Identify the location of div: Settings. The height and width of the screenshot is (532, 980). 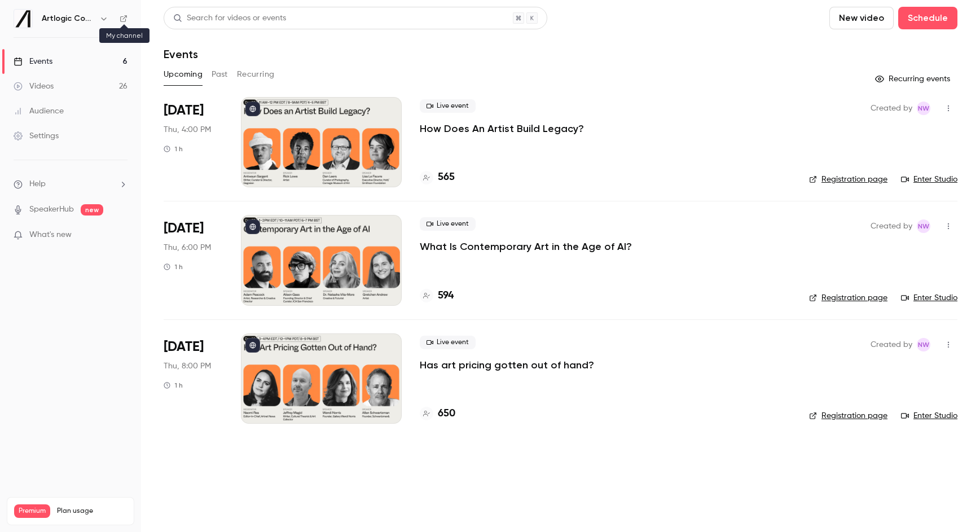
(36, 136).